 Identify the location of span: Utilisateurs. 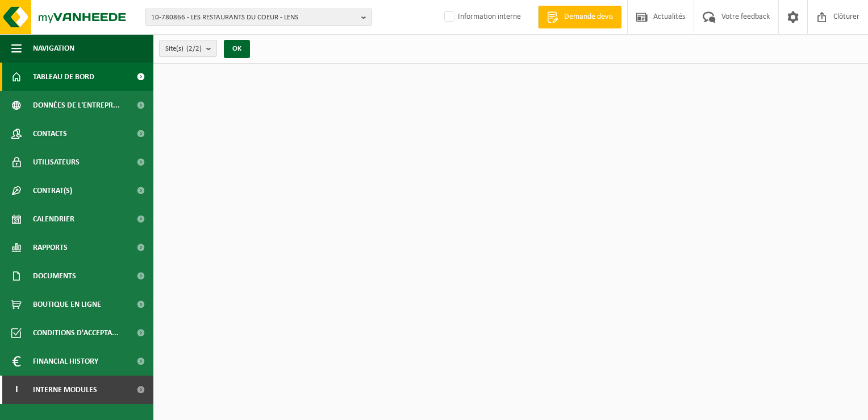
(56, 162).